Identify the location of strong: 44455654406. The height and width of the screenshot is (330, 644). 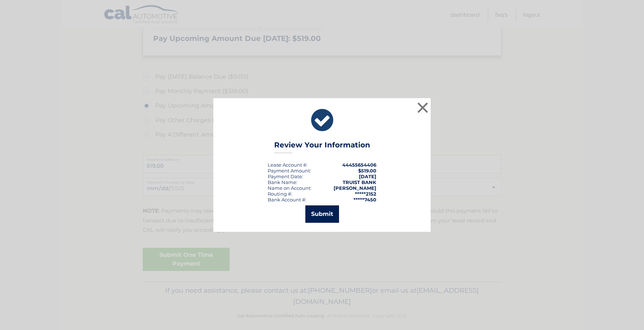
(359, 165).